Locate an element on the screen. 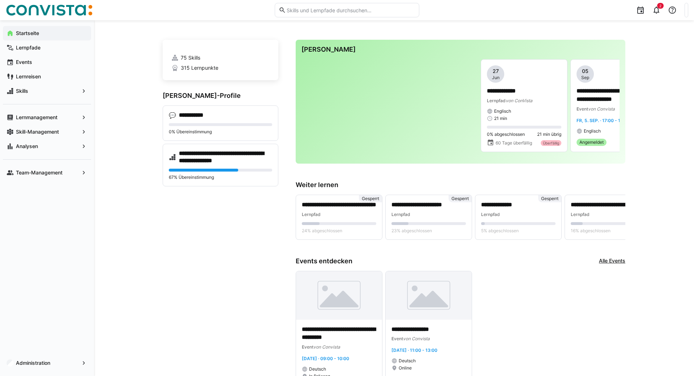 This screenshot has width=694, height=376. span: 5% abgeschlossen is located at coordinates (500, 231).